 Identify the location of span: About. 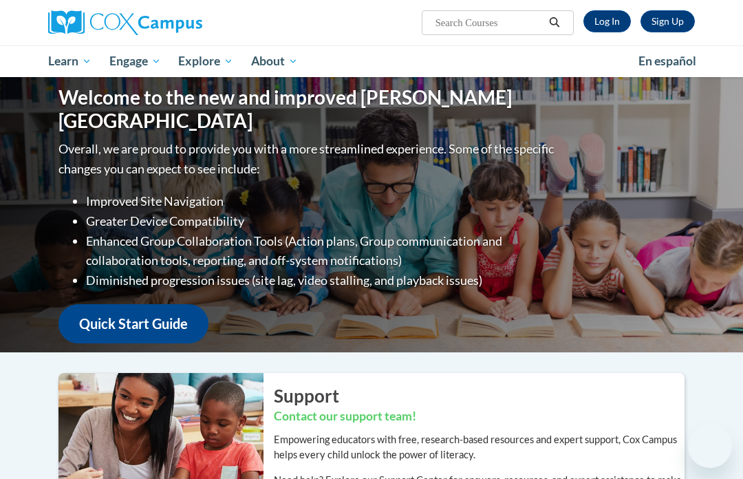
(275, 61).